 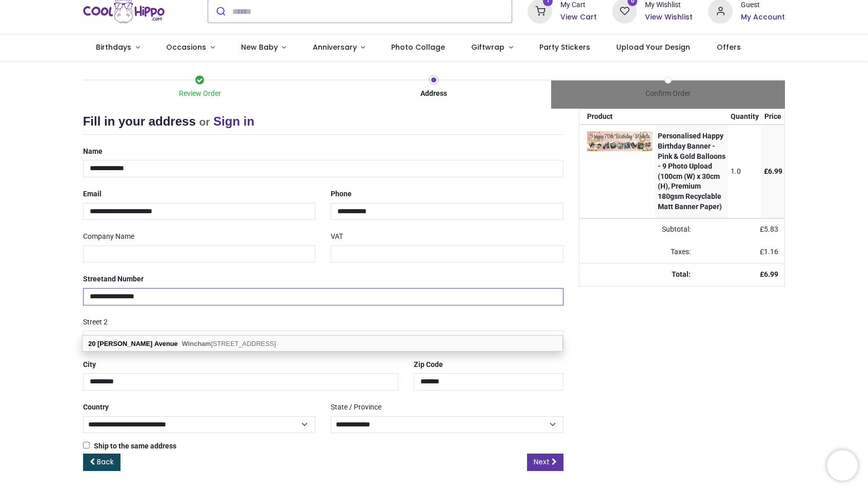 What do you see at coordinates (196, 344) in the screenshot?
I see `b: Wincham` at bounding box center [196, 344].